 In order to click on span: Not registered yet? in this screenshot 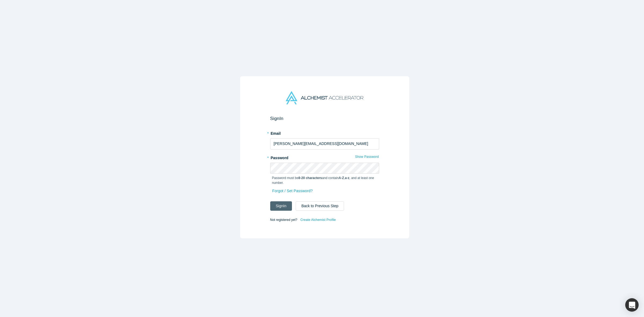, I will do `click(284, 220)`.